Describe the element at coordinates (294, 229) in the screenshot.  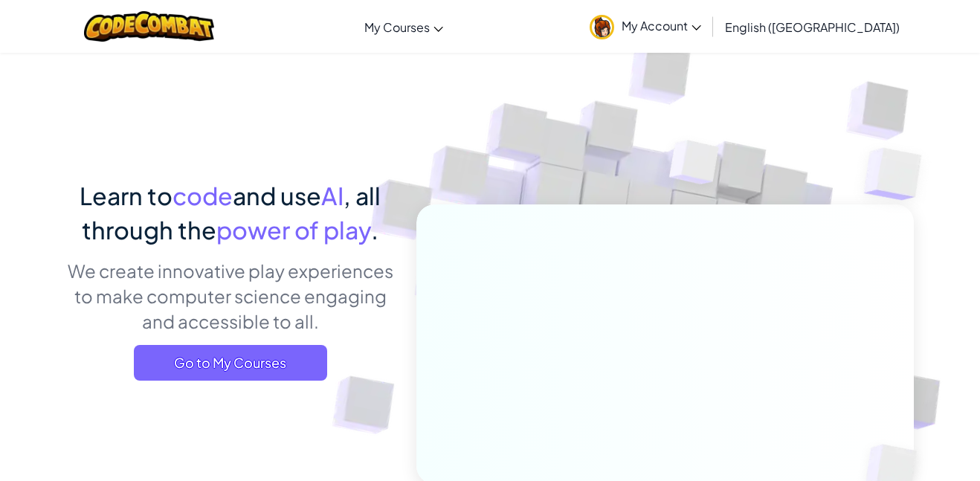
I see `span: power of play` at that location.